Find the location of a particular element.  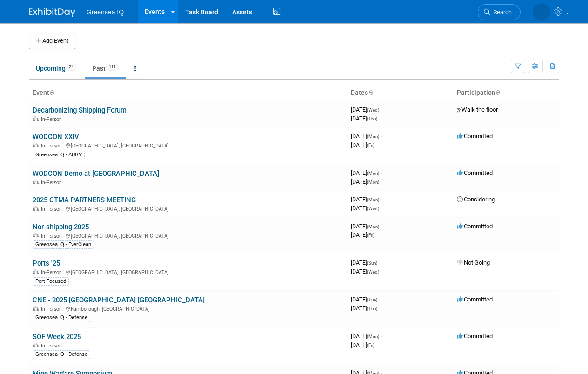

div: Greensea IQ - AUGV is located at coordinates (59, 155).